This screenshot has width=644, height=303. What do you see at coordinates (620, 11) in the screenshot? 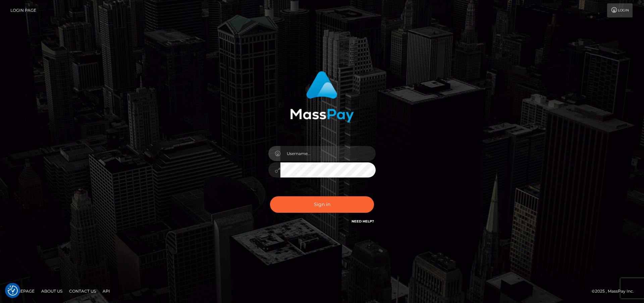
I see `a: Login` at bounding box center [620, 11].